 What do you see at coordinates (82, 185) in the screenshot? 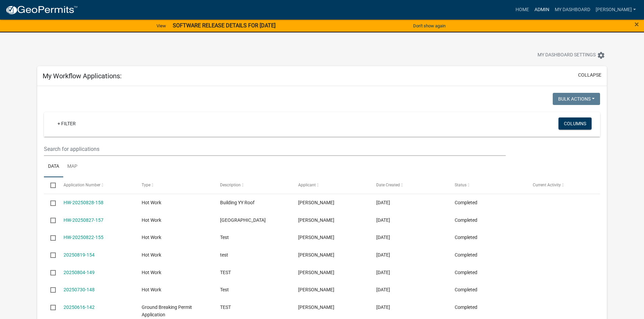
I see `span: Application Number` at bounding box center [82, 185].